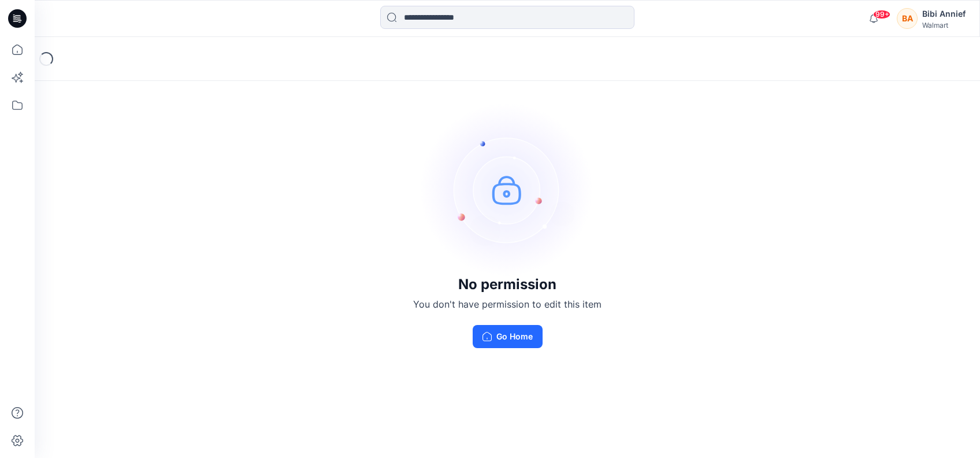 The height and width of the screenshot is (458, 980). What do you see at coordinates (507, 336) in the screenshot?
I see `a: Go Home` at bounding box center [507, 336].